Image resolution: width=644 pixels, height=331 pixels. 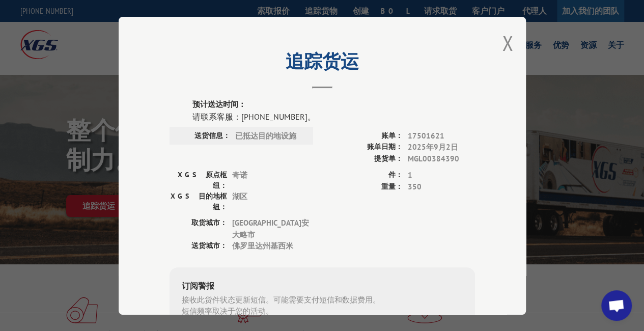 What do you see at coordinates (198, 285) in the screenshot?
I see `font: 订阅警报` at bounding box center [198, 285].